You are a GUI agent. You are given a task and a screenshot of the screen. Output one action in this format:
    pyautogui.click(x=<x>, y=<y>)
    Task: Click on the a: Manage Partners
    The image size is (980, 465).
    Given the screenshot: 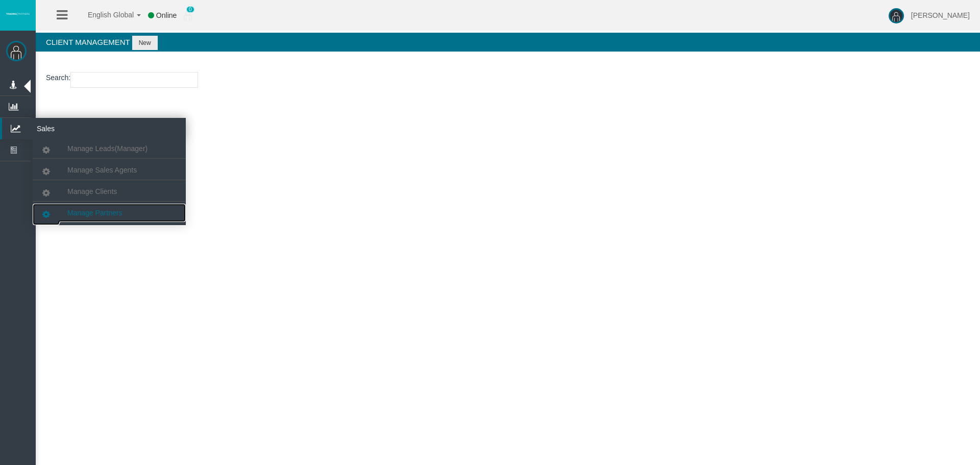 What is the action you would take?
    pyautogui.click(x=109, y=212)
    